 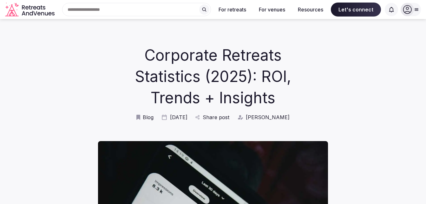 I want to click on span: Let's connect, so click(x=356, y=10).